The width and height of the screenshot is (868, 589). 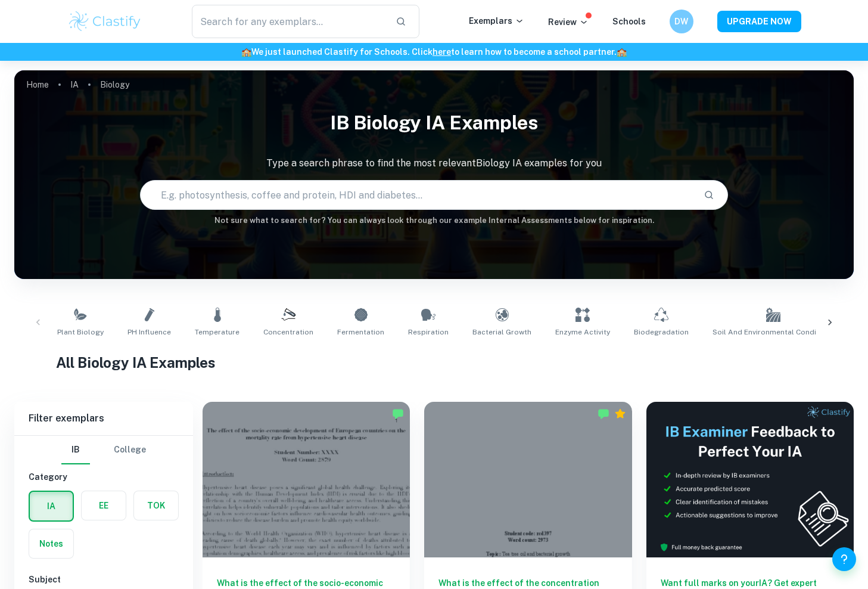 What do you see at coordinates (360, 332) in the screenshot?
I see `span: Fermentation` at bounding box center [360, 332].